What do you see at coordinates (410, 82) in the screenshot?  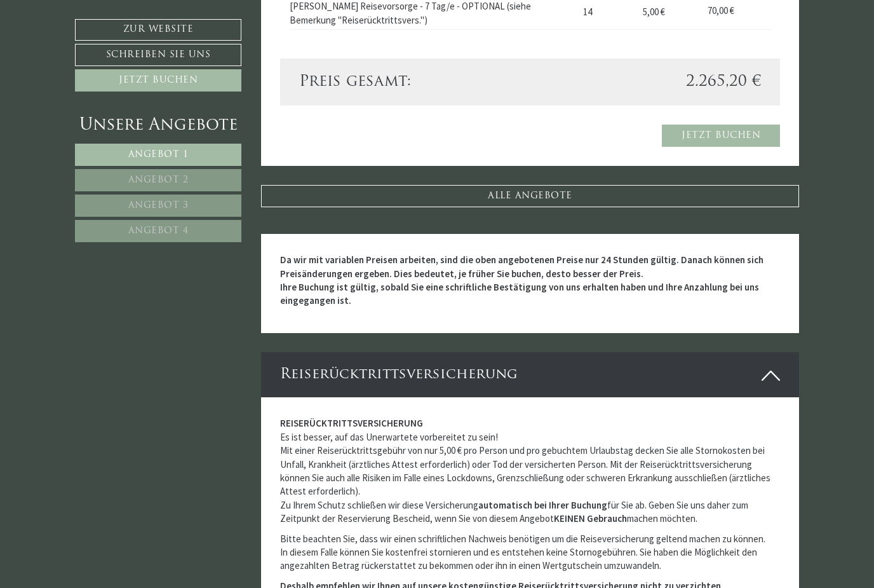 I see `div: Preis gesamt:` at bounding box center [410, 82].